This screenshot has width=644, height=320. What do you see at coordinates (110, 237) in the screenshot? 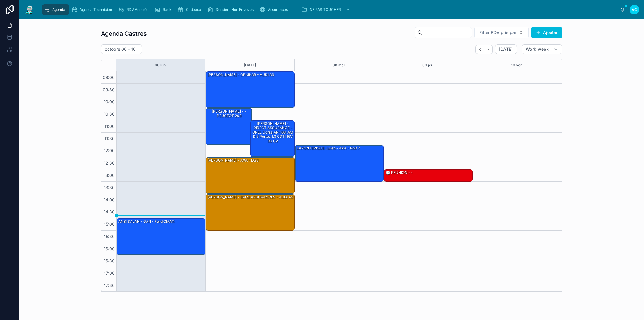
I see `span: 15:30` at bounding box center [110, 237].